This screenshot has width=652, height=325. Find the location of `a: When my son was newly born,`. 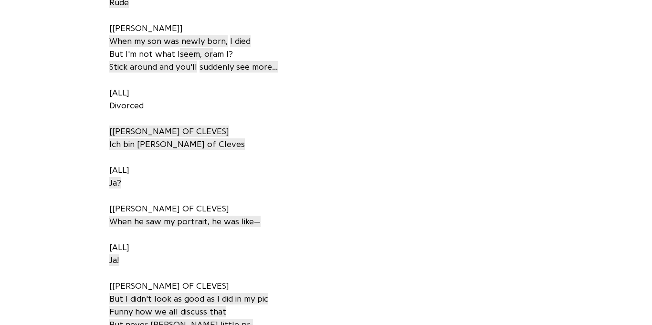

a: When my son was newly born, is located at coordinates (168, 41).